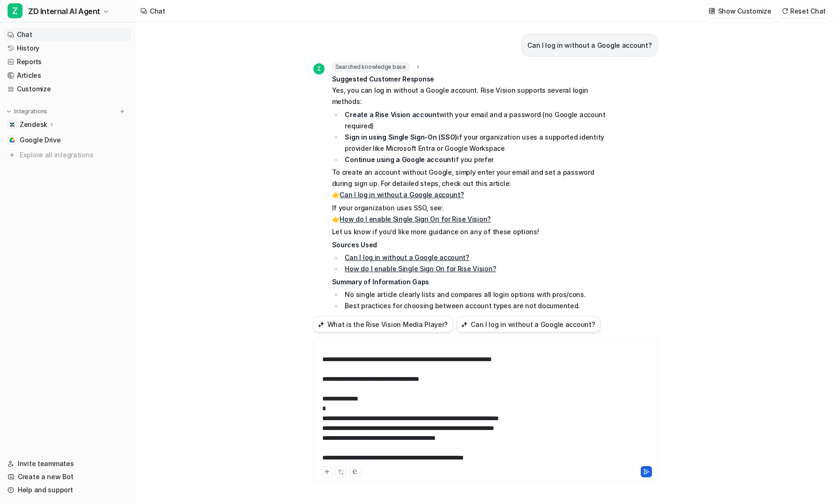 The height and width of the screenshot is (504, 837). What do you see at coordinates (67, 62) in the screenshot?
I see `a: Reports` at bounding box center [67, 62].